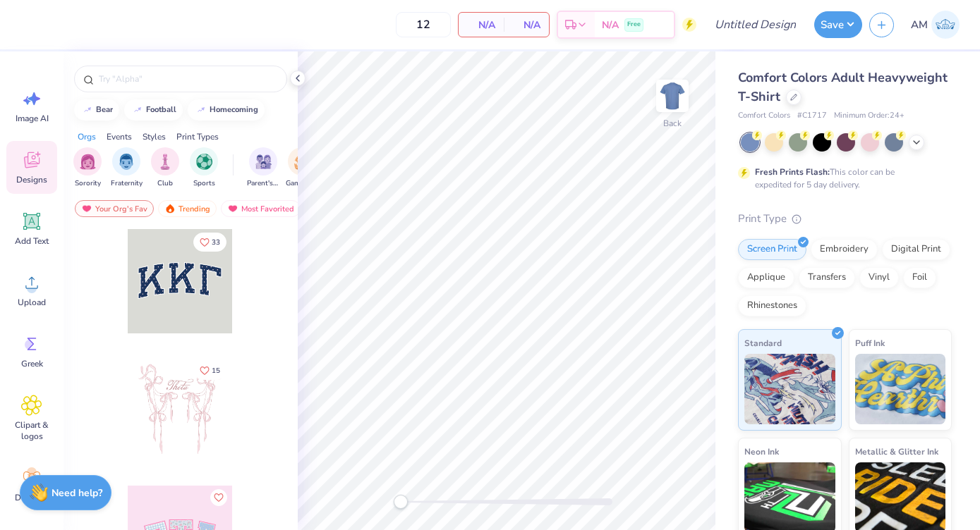 The height and width of the screenshot is (530, 980). I want to click on input: Try "Alpha", so click(188, 79).